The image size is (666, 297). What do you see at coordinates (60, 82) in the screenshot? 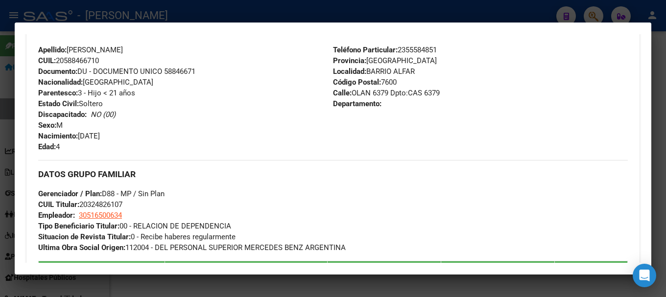
I see `strong: Nacionalidad:` at bounding box center [60, 82].